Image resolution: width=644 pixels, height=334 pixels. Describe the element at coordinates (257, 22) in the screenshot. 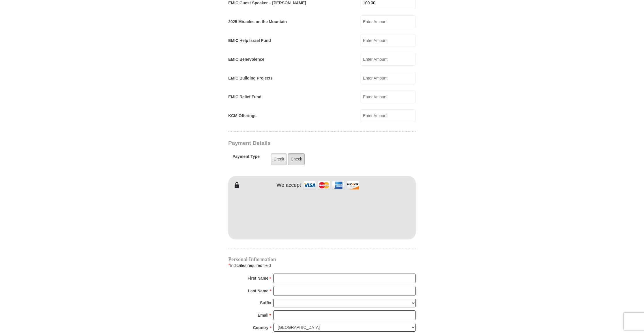

I see `label: 2025 Miracles on the Mountain` at that location.